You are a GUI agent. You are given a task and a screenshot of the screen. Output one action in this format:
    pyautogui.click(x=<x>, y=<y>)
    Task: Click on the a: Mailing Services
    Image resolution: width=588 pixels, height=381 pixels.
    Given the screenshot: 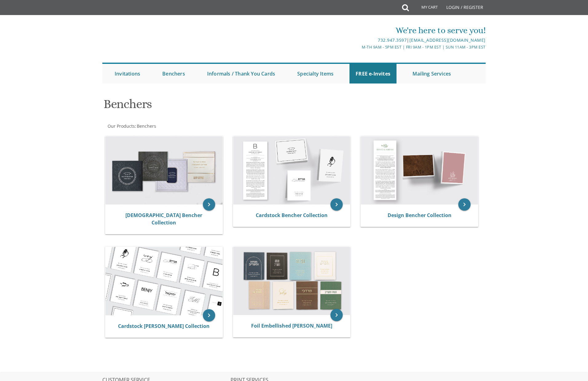 What is the action you would take?
    pyautogui.click(x=432, y=74)
    